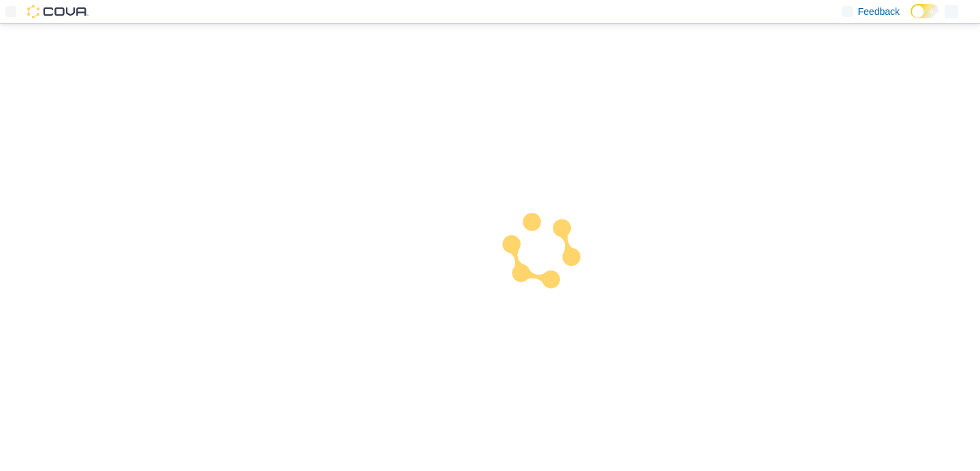 This screenshot has width=980, height=471. I want to click on img: Cova, so click(57, 11).